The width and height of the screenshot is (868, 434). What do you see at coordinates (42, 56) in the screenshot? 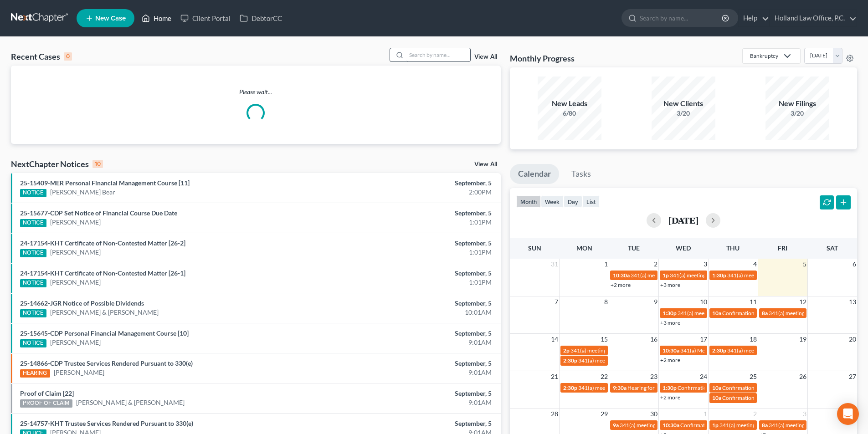
I see `div: Recent Cases` at bounding box center [42, 56].